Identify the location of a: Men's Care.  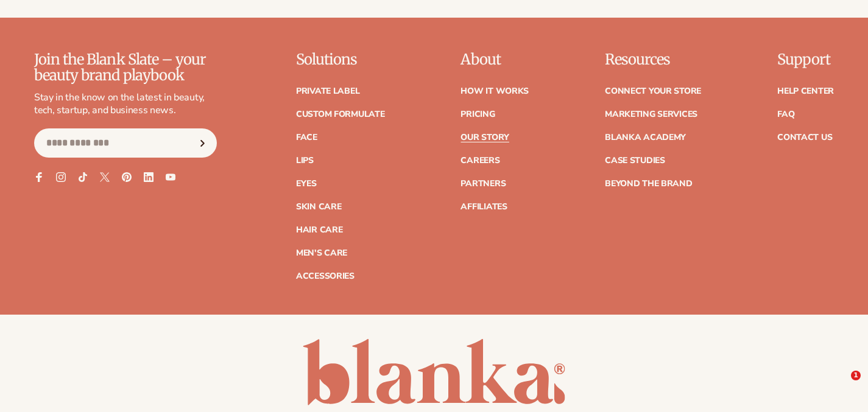
(322, 253).